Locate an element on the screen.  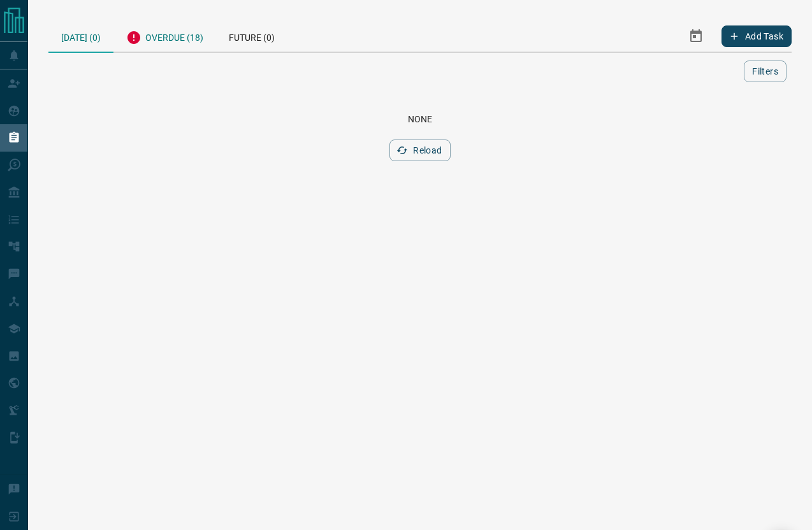
button: Add Task is located at coordinates (757, 36).